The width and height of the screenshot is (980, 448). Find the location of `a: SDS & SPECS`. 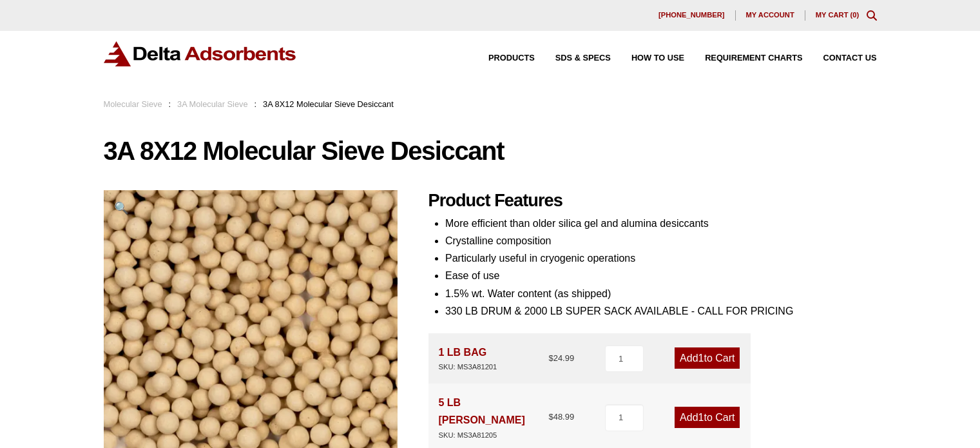

a: SDS & SPECS is located at coordinates (573, 58).